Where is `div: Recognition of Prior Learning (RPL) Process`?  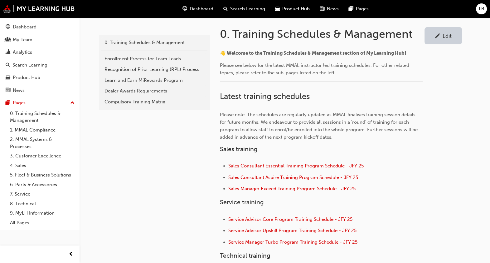 div: Recognition of Prior Learning (RPL) Process is located at coordinates (154, 69).